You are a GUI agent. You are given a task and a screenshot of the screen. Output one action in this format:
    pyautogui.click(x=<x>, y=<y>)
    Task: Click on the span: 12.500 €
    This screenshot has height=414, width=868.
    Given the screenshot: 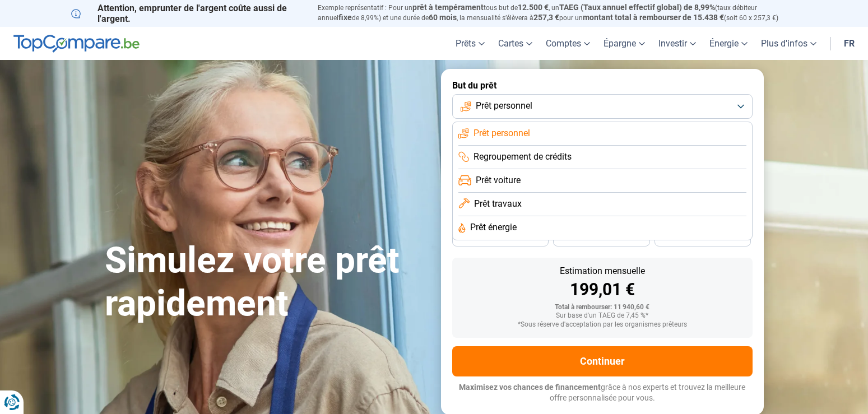 What is the action you would take?
    pyautogui.click(x=533, y=7)
    